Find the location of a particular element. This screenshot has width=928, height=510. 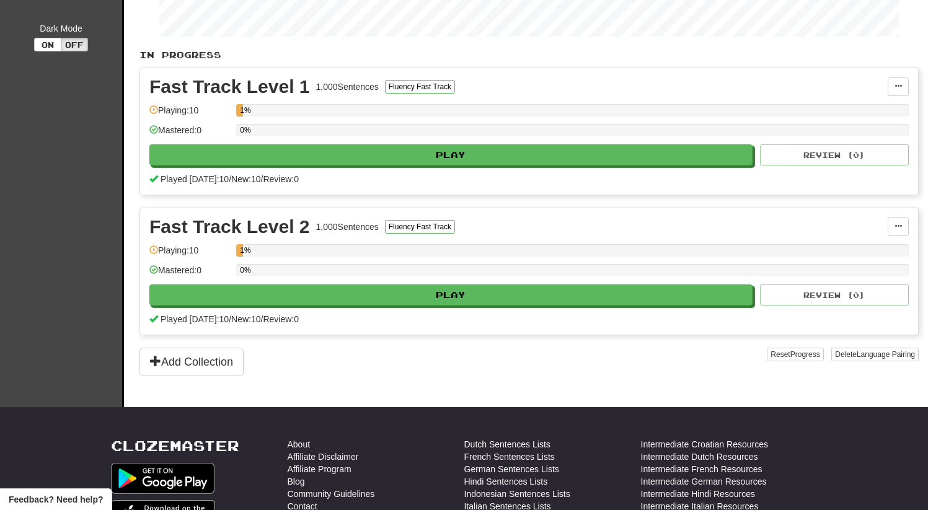

a: Affiliate Program is located at coordinates (319, 469).